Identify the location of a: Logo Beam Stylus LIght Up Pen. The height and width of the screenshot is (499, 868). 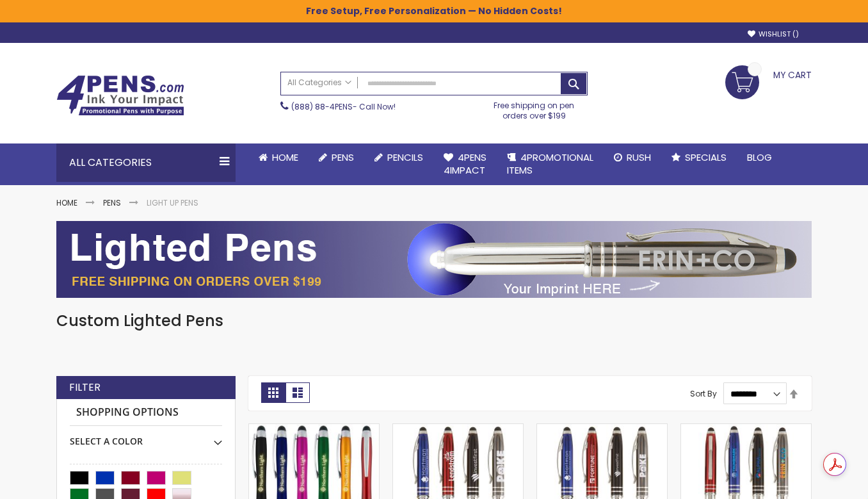
(314, 429).